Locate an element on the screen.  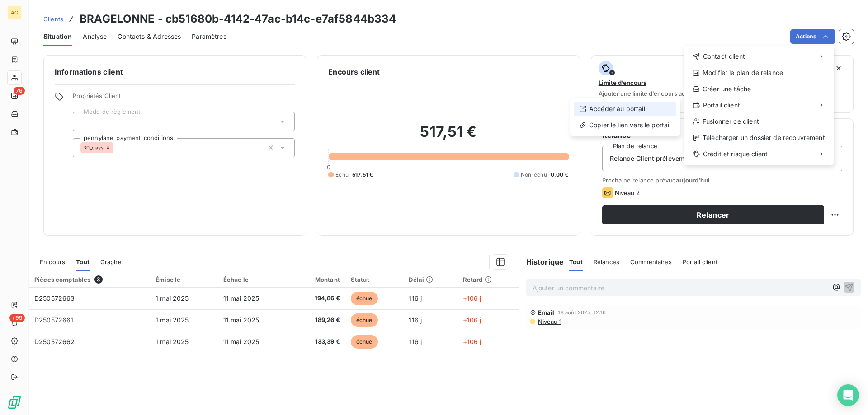
div: Télécharger un dossier de recouvrement is located at coordinates (759, 138).